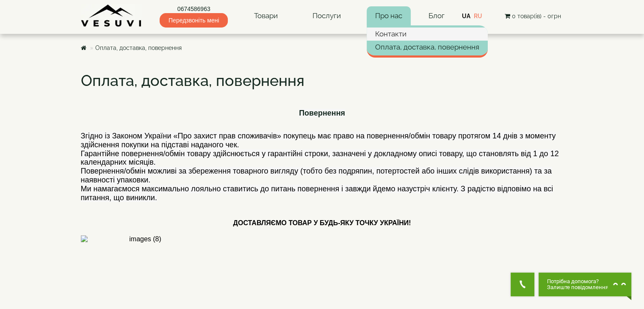 The image size is (644, 309). I want to click on b: Повернення, so click(322, 113).